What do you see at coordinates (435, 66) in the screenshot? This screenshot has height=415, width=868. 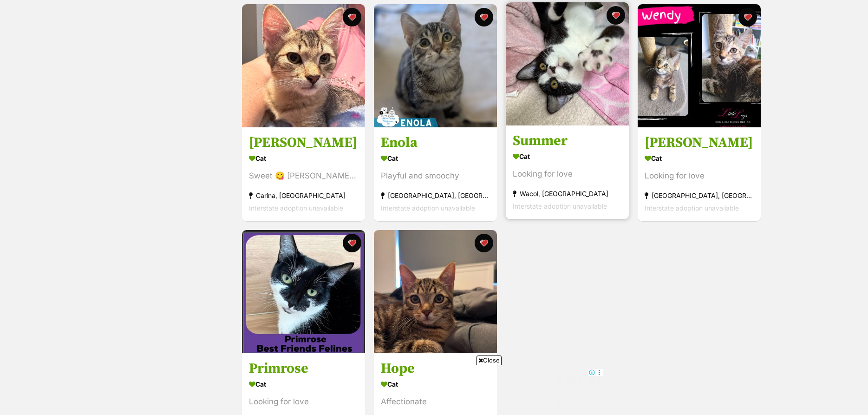 I see `img: Enola` at bounding box center [435, 66].